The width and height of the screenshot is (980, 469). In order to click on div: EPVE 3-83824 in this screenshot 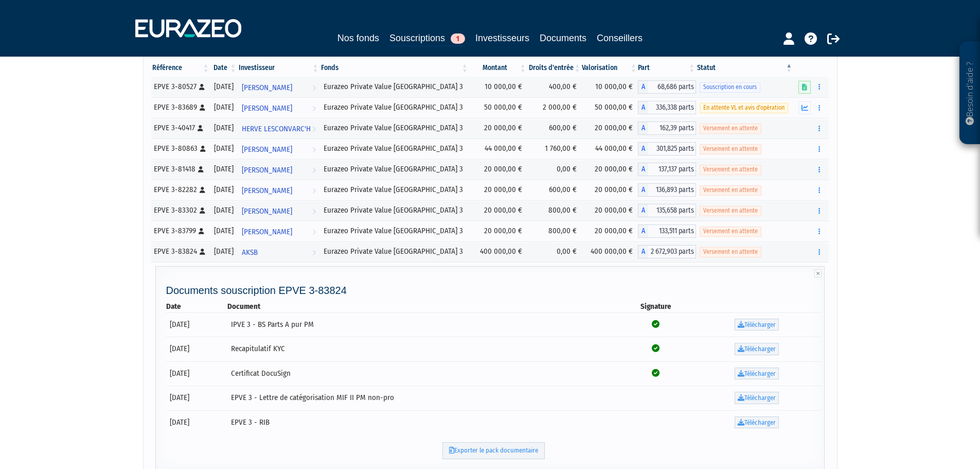, I will do `click(180, 251)`.